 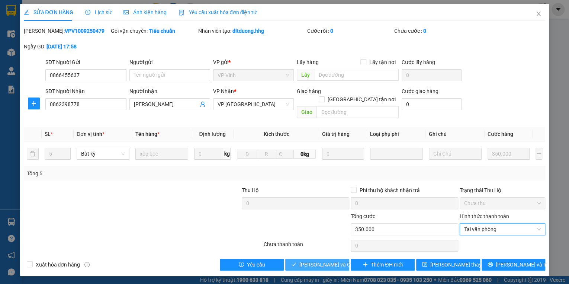 I want to click on span: Tổng cước, so click(x=363, y=216).